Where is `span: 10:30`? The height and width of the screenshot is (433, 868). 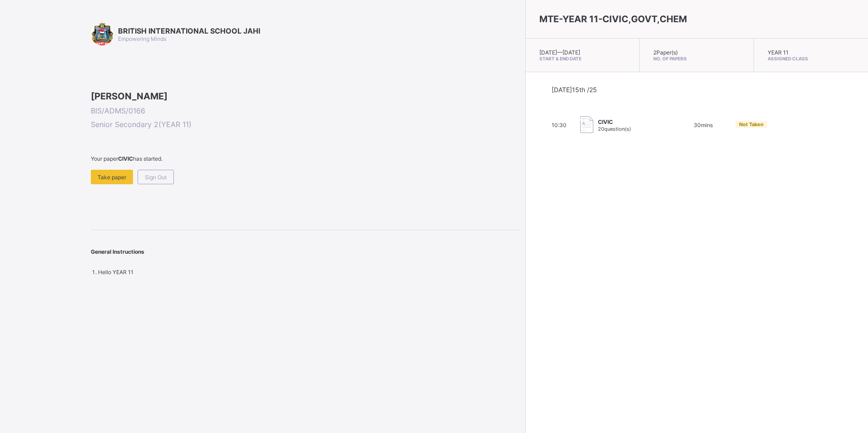
span: 10:30 is located at coordinates (559, 125).